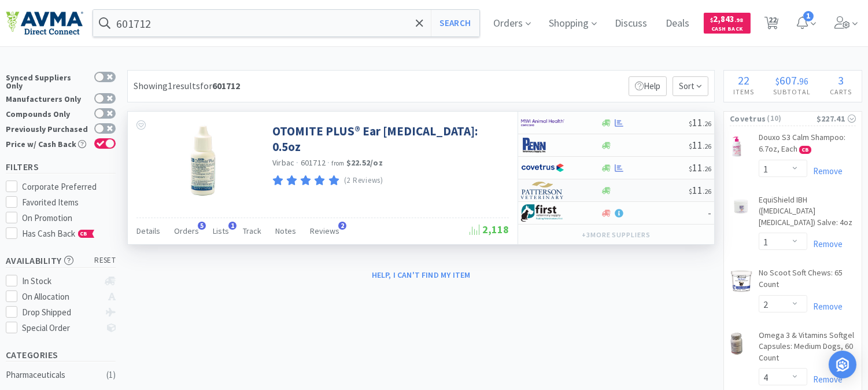  What do you see at coordinates (747, 118) in the screenshot?
I see `span: Covetrus` at bounding box center [747, 118].